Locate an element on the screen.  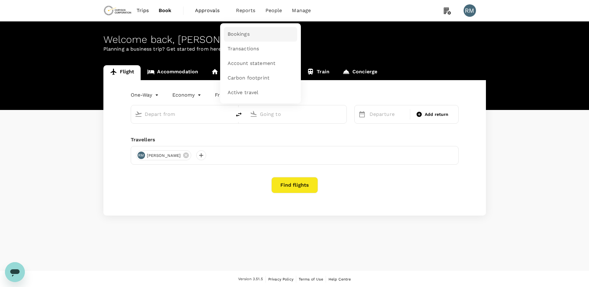
a: Help Centre is located at coordinates (340, 279).